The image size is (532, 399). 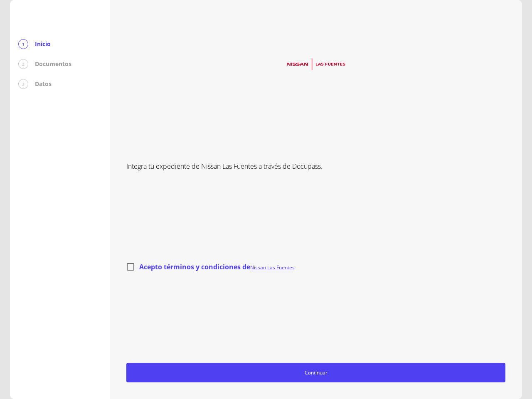 I want to click on button: Continuar, so click(x=316, y=373).